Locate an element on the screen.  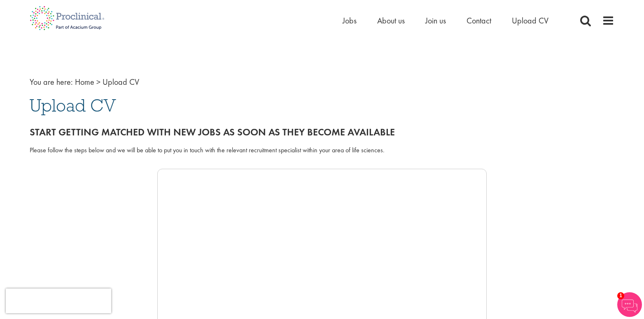
span: 1 is located at coordinates (620, 296).